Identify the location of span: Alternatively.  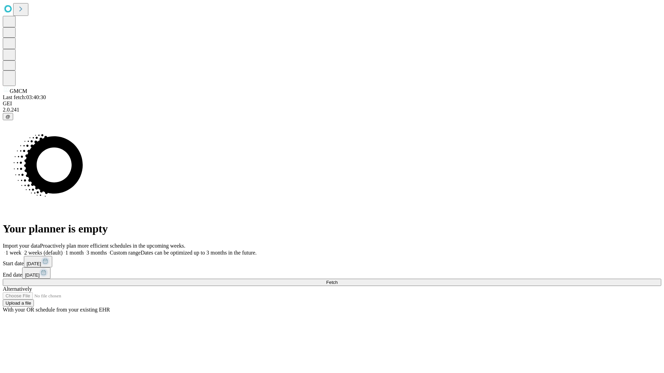
(17, 289).